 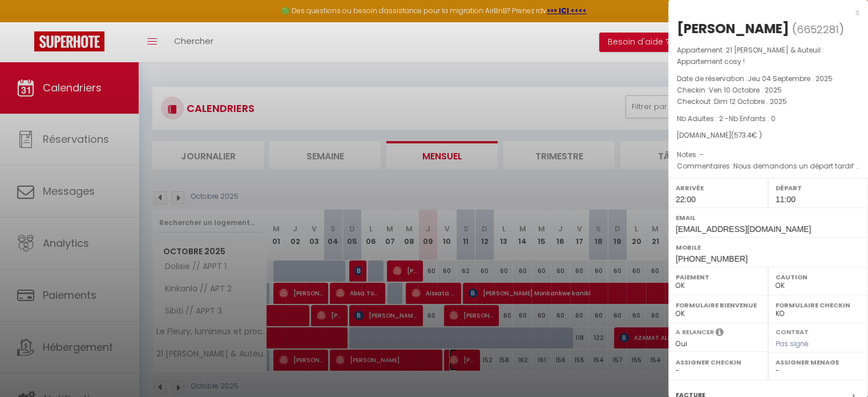 What do you see at coordinates (792, 343) in the screenshot?
I see `span: Pas signé` at bounding box center [792, 343].